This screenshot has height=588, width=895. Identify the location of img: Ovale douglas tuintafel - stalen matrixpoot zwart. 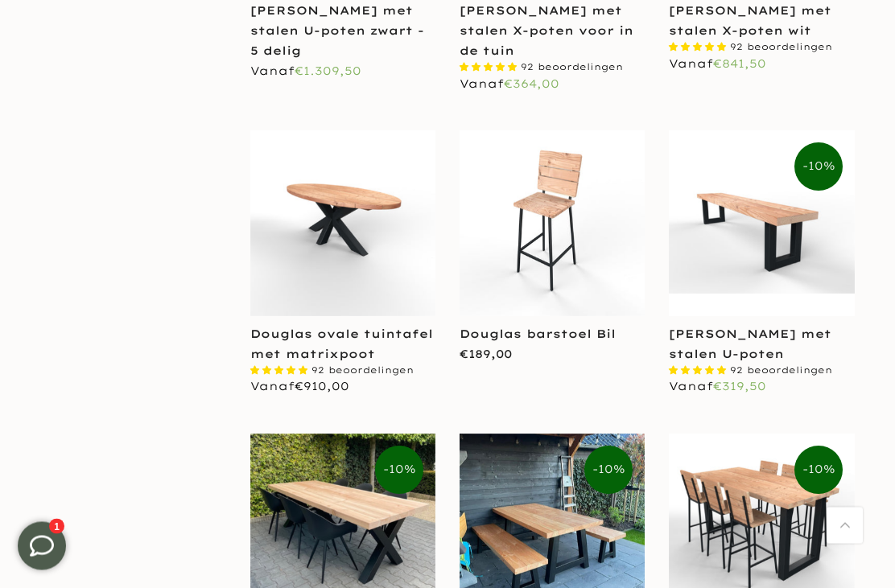
(343, 224).